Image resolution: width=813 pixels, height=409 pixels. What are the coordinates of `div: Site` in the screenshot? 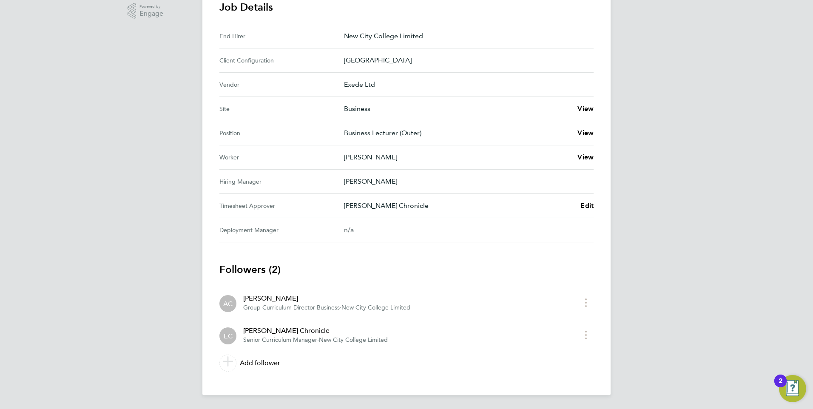 It's located at (281, 109).